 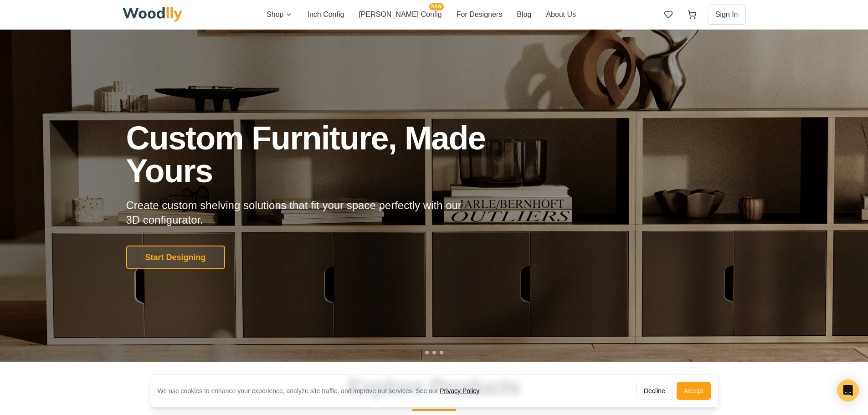 What do you see at coordinates (694, 391) in the screenshot?
I see `button: Accept` at bounding box center [694, 391].